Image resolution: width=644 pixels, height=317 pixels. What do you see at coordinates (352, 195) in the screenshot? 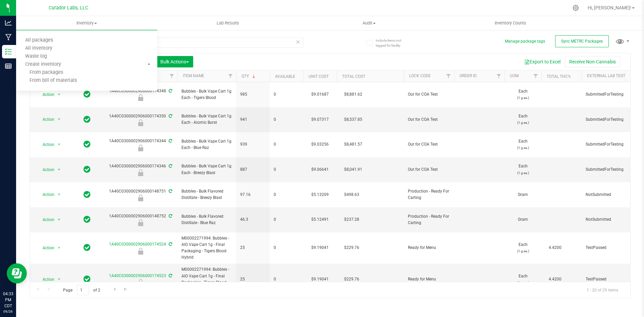
I see `span: $498.63` at bounding box center [352, 195].